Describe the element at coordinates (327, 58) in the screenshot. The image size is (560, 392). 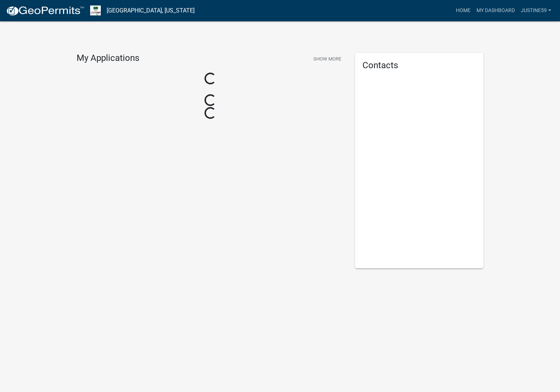
I see `button: Show More` at that location.